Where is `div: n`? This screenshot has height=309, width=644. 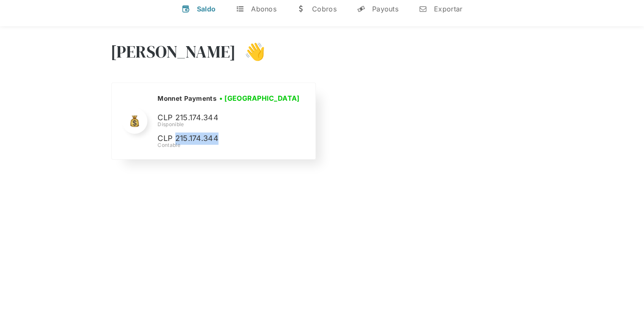 div: n is located at coordinates (423, 9).